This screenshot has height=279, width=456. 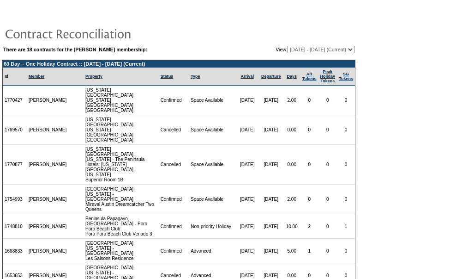 I want to click on td: 1754993, so click(x=15, y=199).